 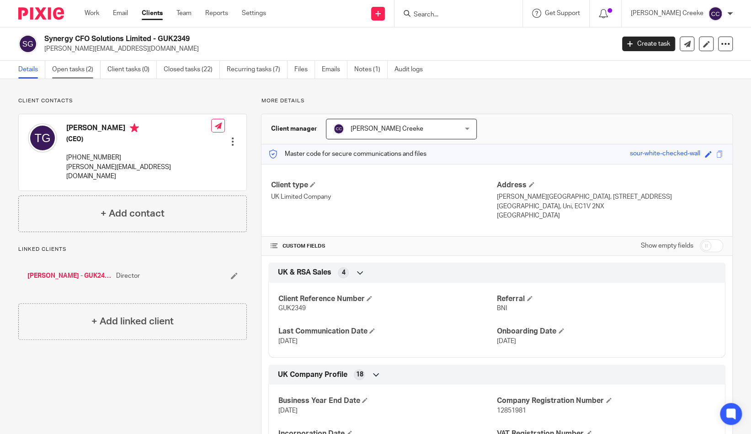 What do you see at coordinates (648, 44) in the screenshot?
I see `a: Create task` at bounding box center [648, 44].